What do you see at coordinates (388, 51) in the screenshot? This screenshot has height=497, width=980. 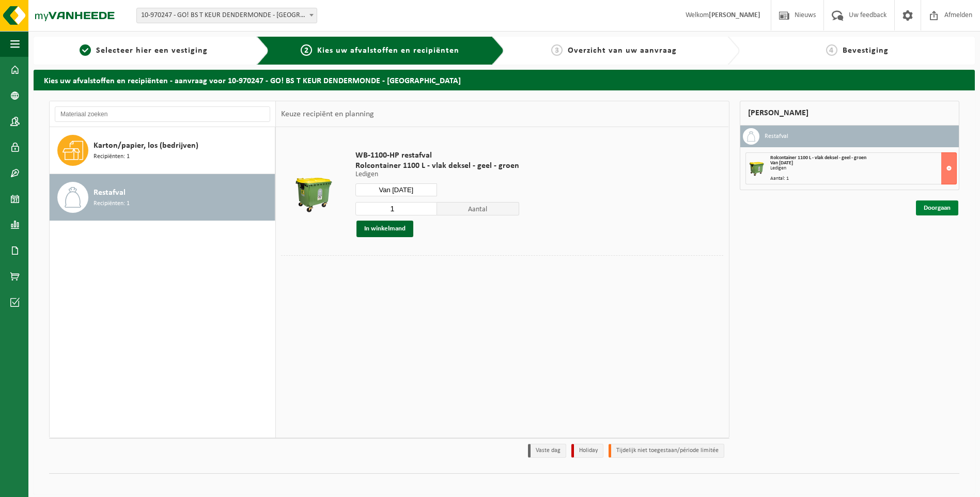 I see `span: Kies uw afvalstoffen en recipiënten` at bounding box center [388, 51].